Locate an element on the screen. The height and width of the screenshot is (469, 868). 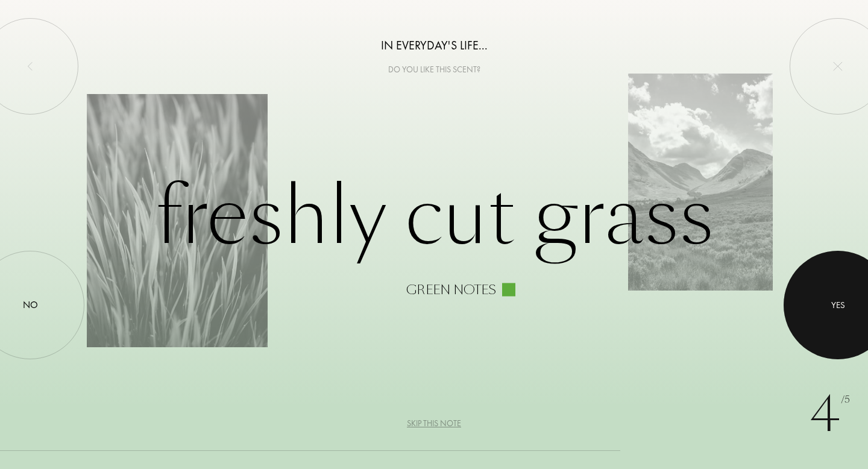
div: Skip this note is located at coordinates (434, 424).